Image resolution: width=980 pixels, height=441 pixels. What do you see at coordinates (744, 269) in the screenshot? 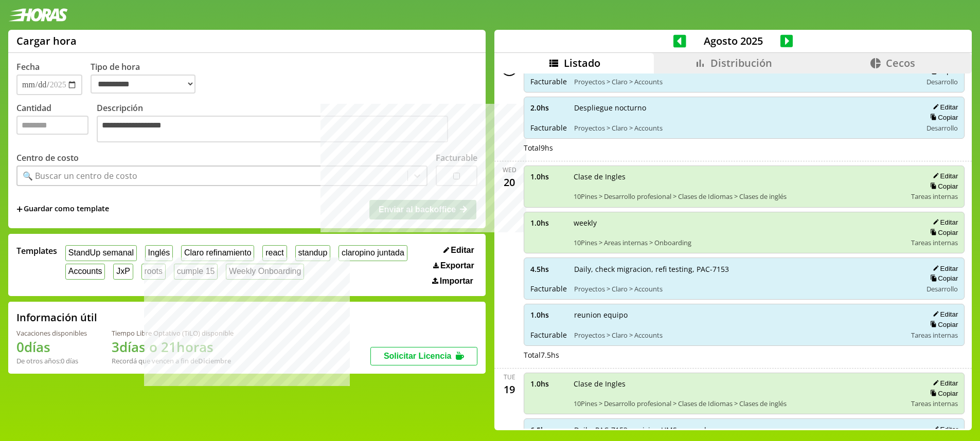
I see `span: Daily, check migracion, refi testing, PAC-7153` at bounding box center [744, 269].